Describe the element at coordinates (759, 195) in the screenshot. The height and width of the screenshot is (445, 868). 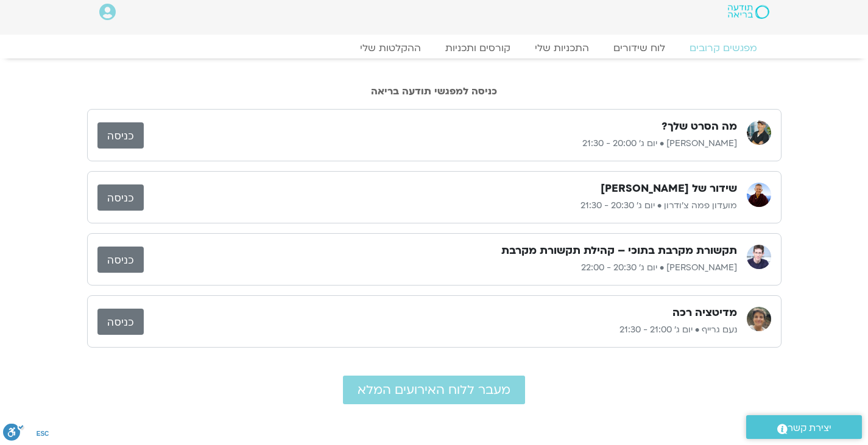
I see `img: מועדון פמה צ'ודרון` at that location.